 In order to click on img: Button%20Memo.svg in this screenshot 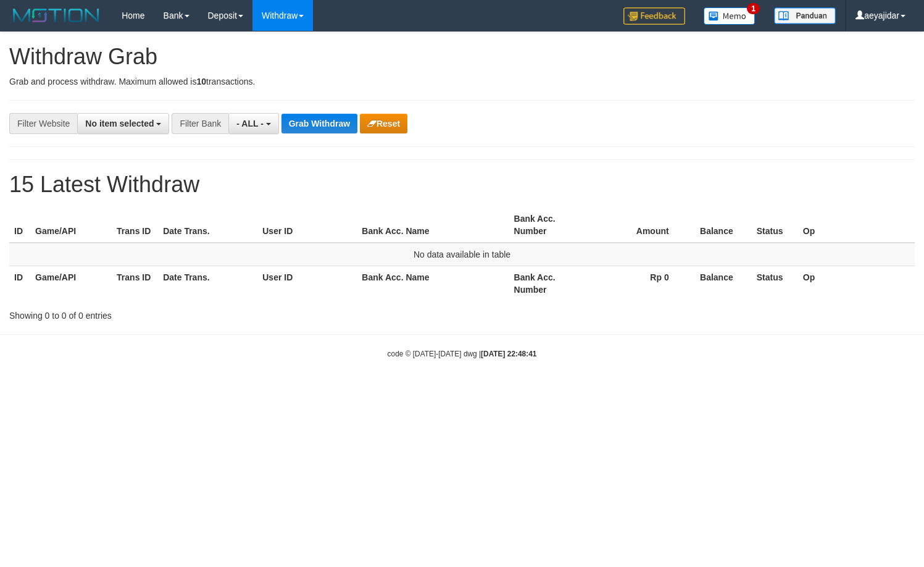, I will do `click(730, 16)`.